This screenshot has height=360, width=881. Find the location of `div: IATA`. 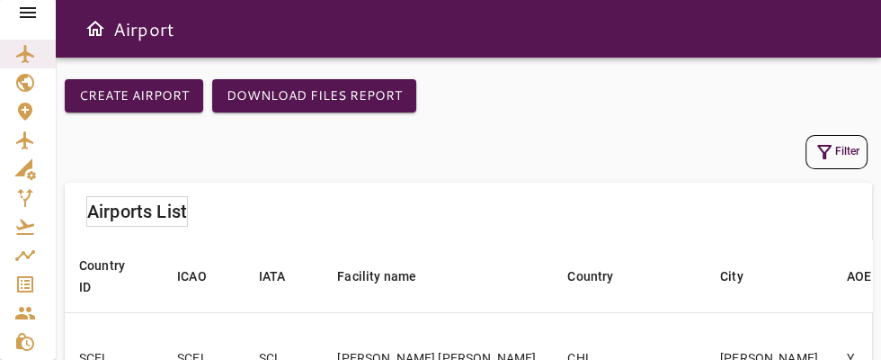

div: IATA is located at coordinates (272, 276).